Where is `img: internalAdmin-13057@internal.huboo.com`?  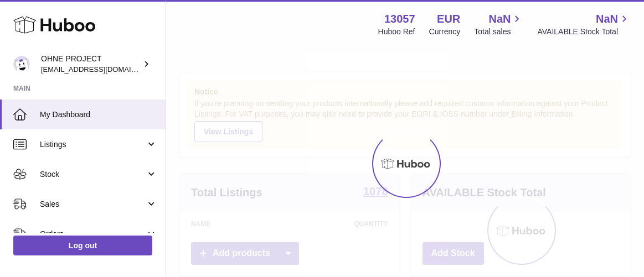 img: internalAdmin-13057@internal.huboo.com is located at coordinates (22, 64).